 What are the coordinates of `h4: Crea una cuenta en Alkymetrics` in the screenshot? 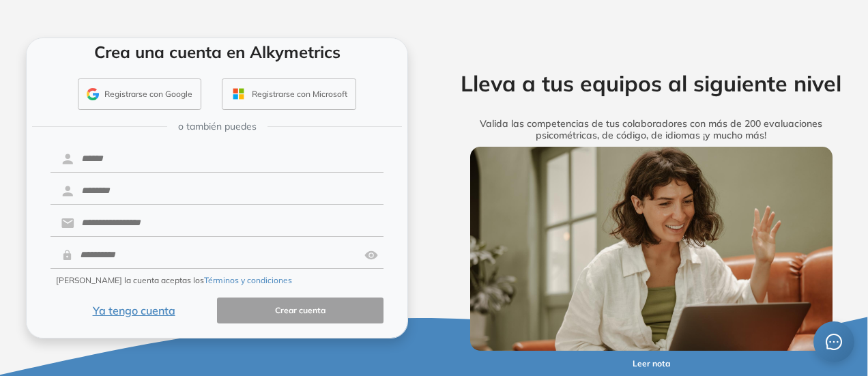 It's located at (217, 52).